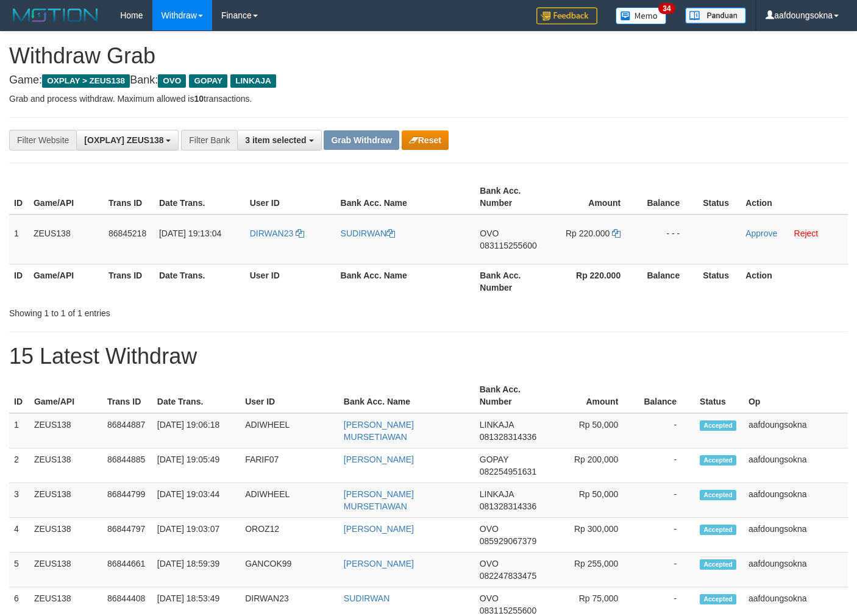 The image size is (857, 616). What do you see at coordinates (507, 542) in the screenshot?
I see `span: Copy 085929067379 to clipboard` at bounding box center [507, 542].